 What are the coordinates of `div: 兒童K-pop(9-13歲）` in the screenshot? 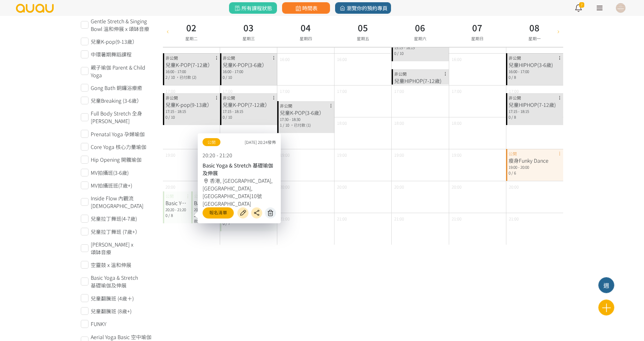 It's located at (191, 105).